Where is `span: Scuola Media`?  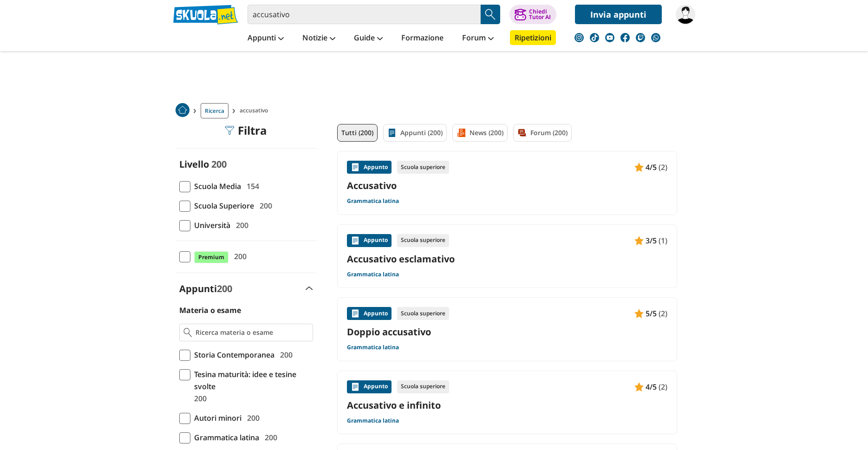 span: Scuola Media is located at coordinates (216, 186).